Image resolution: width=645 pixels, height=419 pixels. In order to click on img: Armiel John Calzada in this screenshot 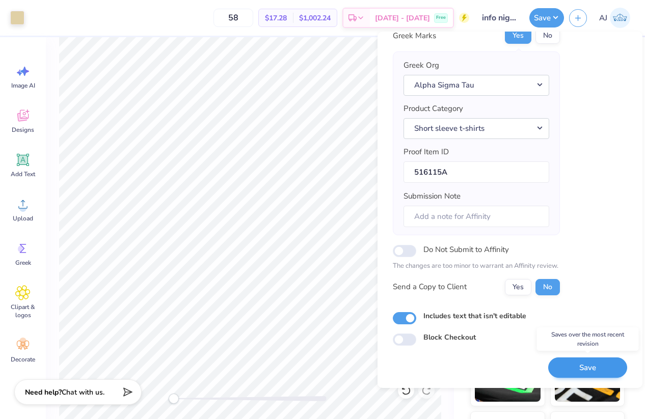, I will do `click(620, 18)`.